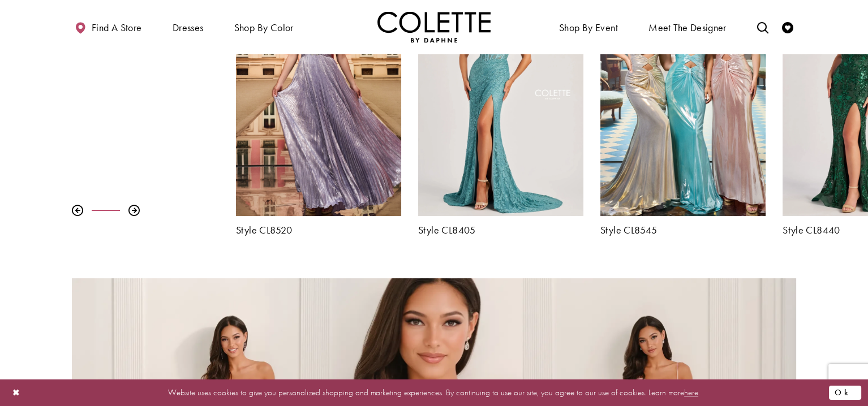 The width and height of the screenshot is (868, 406). What do you see at coordinates (116, 27) in the screenshot?
I see `span: Find a store` at bounding box center [116, 27].